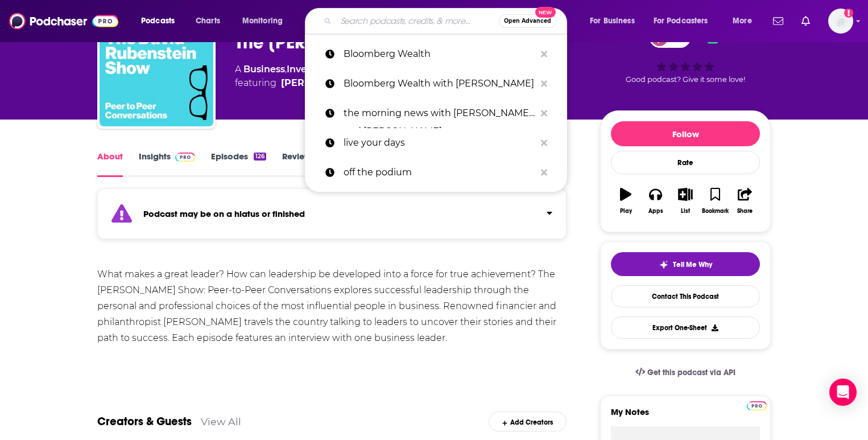 The width and height of the screenshot is (868, 440). I want to click on img: tell me why sparkle, so click(664, 265).